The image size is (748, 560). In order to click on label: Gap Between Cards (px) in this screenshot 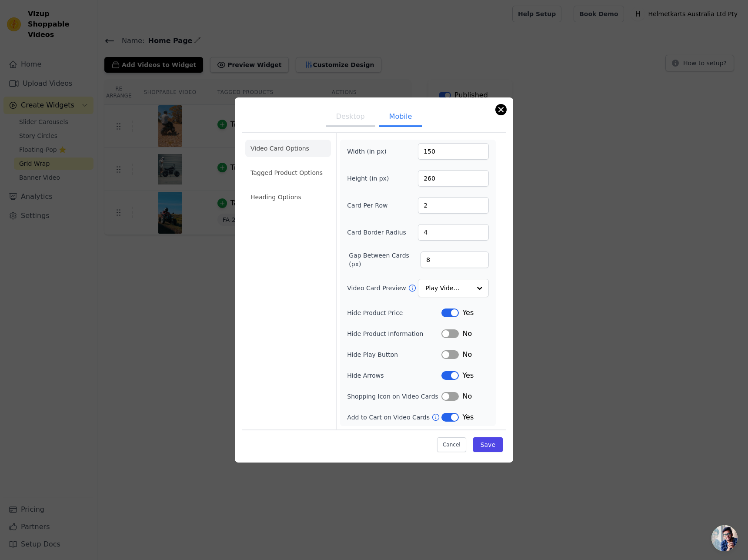, I will do `click(384, 260)`.